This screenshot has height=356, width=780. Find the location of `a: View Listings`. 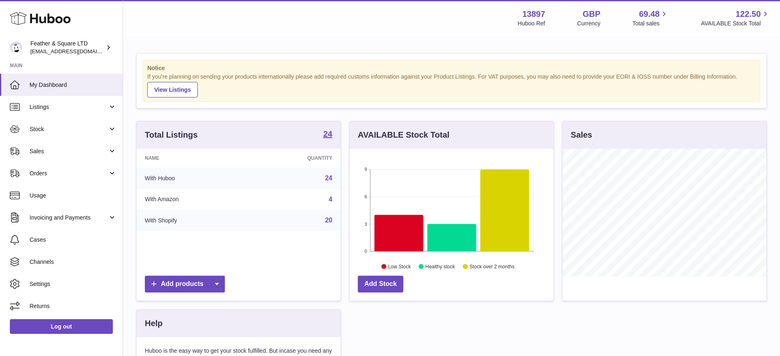

a: View Listings is located at coordinates (172, 90).